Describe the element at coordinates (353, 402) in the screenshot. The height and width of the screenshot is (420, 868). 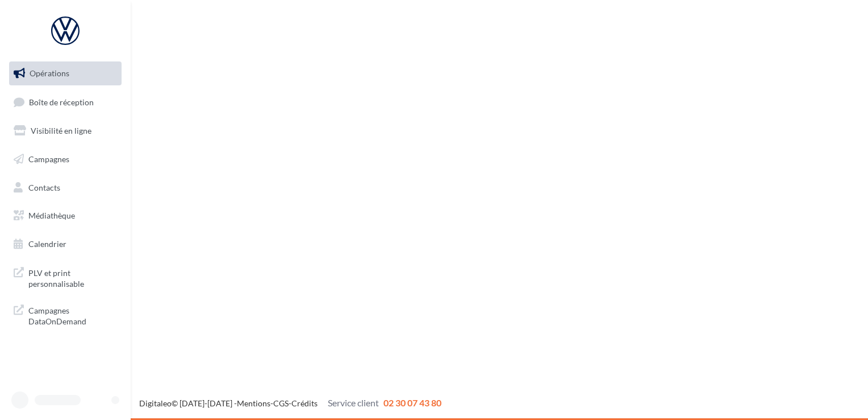
I see `span: Service client` at that location.